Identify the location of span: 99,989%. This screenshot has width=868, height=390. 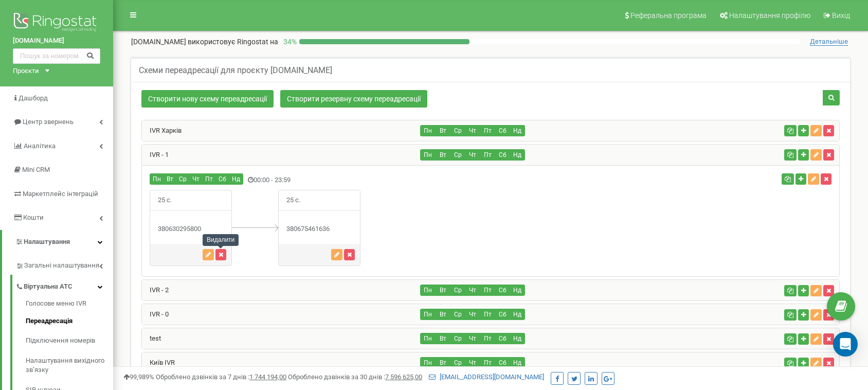
(139, 376).